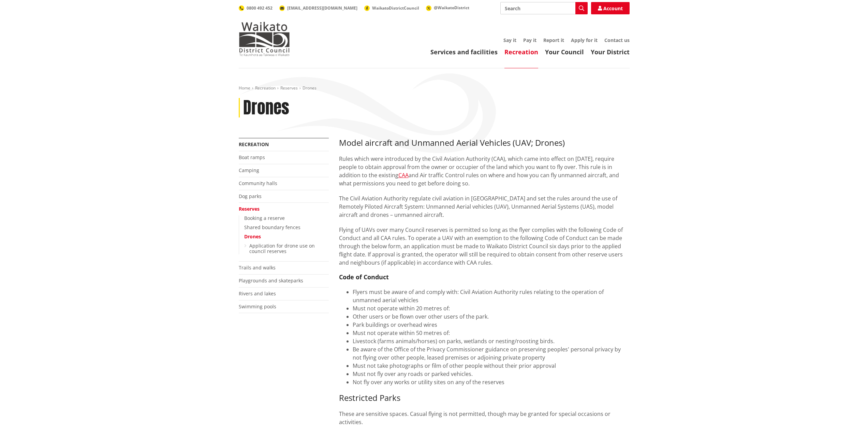  What do you see at coordinates (491, 296) in the screenshot?
I see `li: Flyers must be aware of and comply with: Civil Aviation Authority rules relating to the operation...` at bounding box center [491, 296].